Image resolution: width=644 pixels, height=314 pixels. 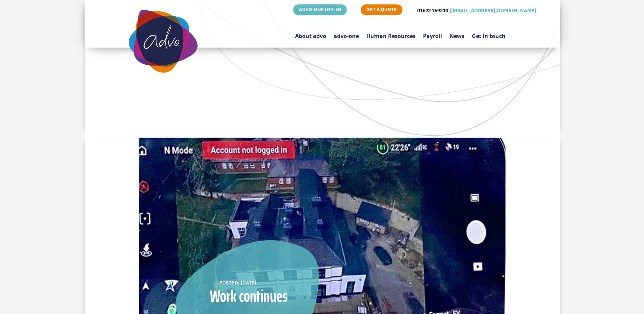 I want to click on a: advo-one, so click(x=346, y=33).